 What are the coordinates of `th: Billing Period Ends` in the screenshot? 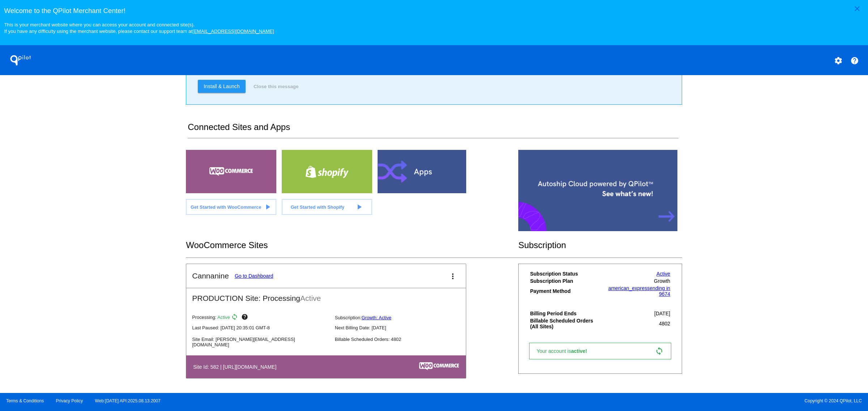 It's located at (565, 314).